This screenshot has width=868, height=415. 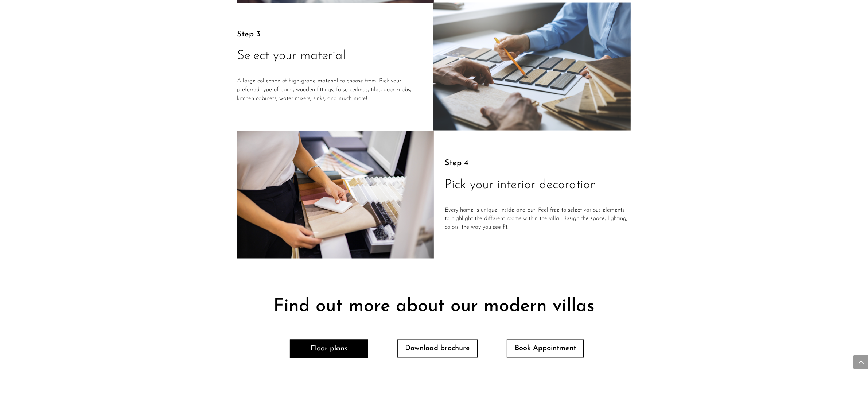 What do you see at coordinates (538, 219) in the screenshot?
I see `p: Every home is unique, inside and out! Feel free to select various elements to highlight the diffe...` at bounding box center [538, 219].